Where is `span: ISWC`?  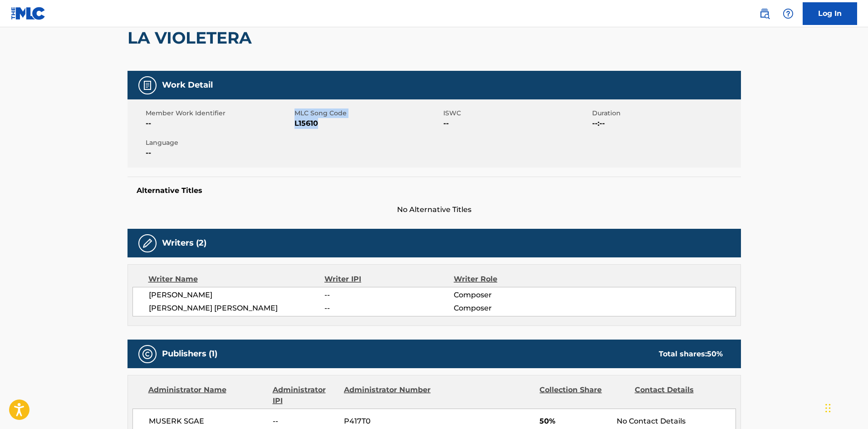
span: ISWC is located at coordinates (516, 113).